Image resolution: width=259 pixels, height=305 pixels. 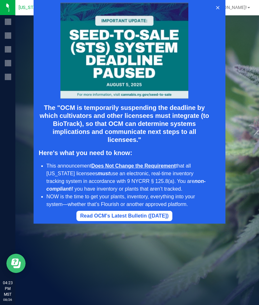 I want to click on span: NOW is the time to get your plants, inventory, everything into your system—whether that’s Flouris..., so click(x=88, y=200).